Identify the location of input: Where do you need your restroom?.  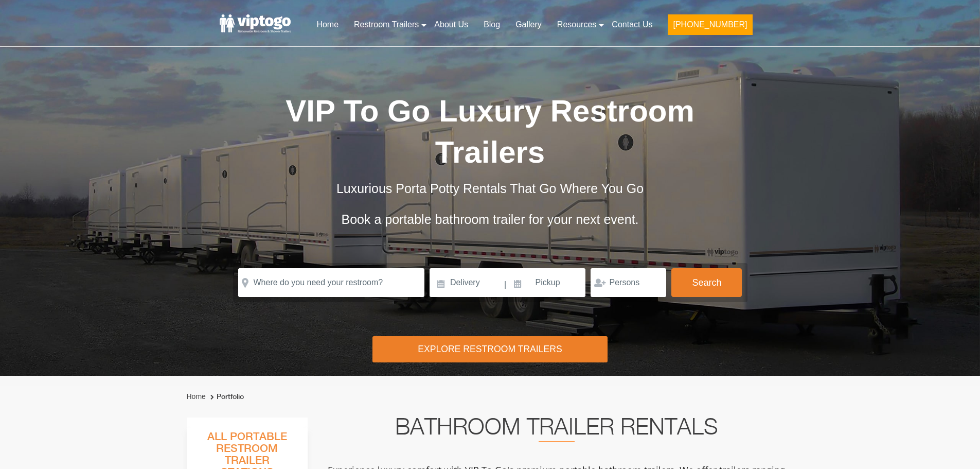
(331, 282).